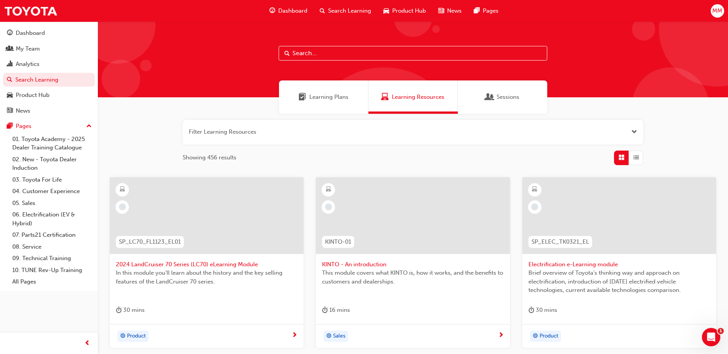  Describe the element at coordinates (619, 265) in the screenshot. I see `span: Electrification e-Learning module` at that location.